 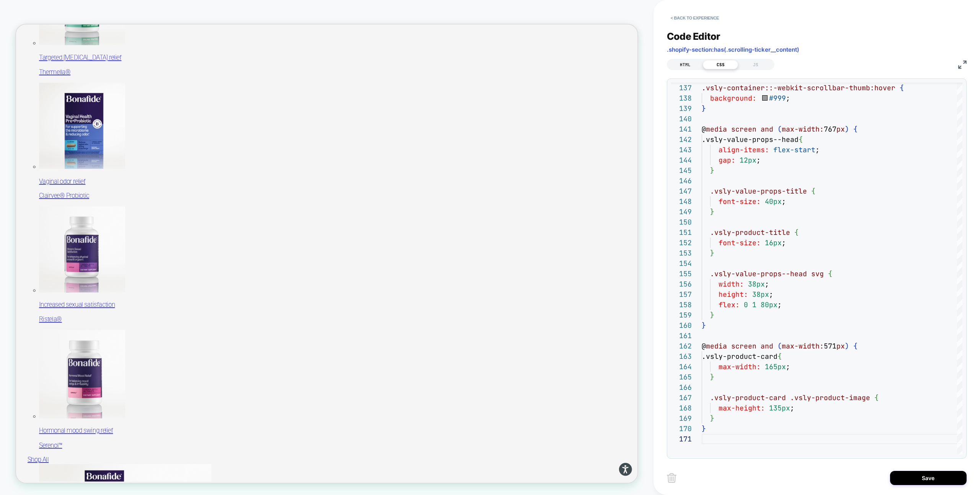 What do you see at coordinates (733, 98) in the screenshot?
I see `span: background:` at bounding box center [733, 98].